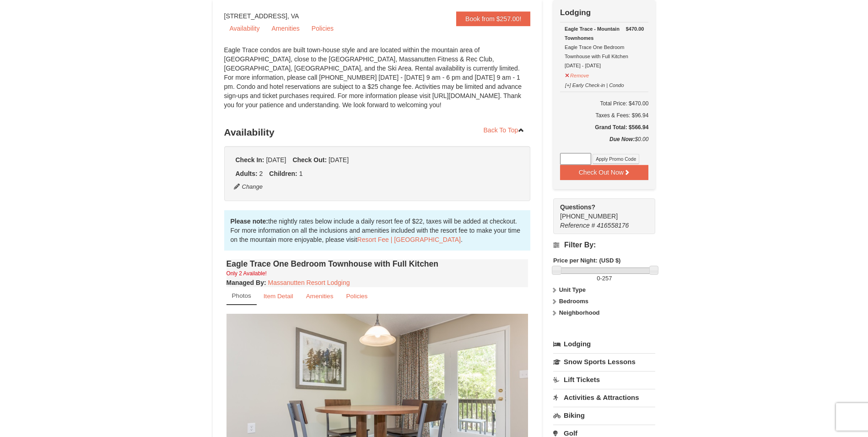 Image resolution: width=868 pixels, height=437 pixels. Describe the element at coordinates (604, 415) in the screenshot. I see `a: Biking` at that location.